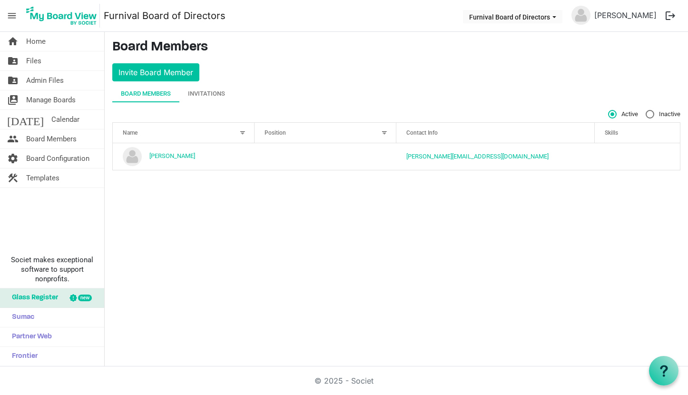  What do you see at coordinates (85, 298) in the screenshot?
I see `div: new` at bounding box center [85, 298].